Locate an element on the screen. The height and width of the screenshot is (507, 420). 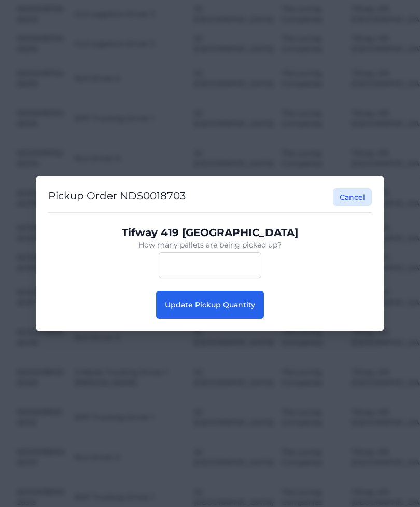
span: Update Pickup Quantity is located at coordinates (210, 304).